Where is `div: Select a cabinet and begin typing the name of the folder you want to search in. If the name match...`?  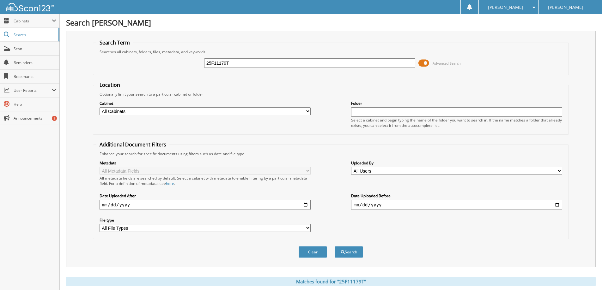
div: Select a cabinet and begin typing the name of the folder you want to search in. If the name match... is located at coordinates (456, 123).